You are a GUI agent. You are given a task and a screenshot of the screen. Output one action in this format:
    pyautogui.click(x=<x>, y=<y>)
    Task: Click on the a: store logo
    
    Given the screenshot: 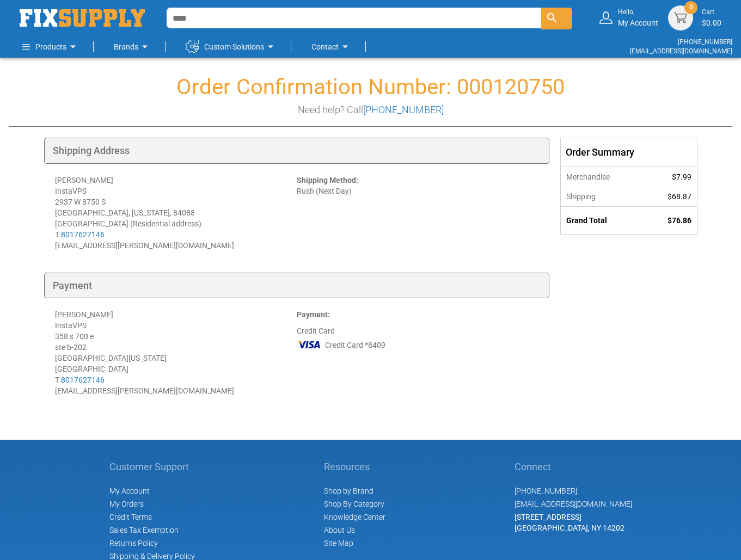 What is the action you would take?
    pyautogui.click(x=82, y=18)
    